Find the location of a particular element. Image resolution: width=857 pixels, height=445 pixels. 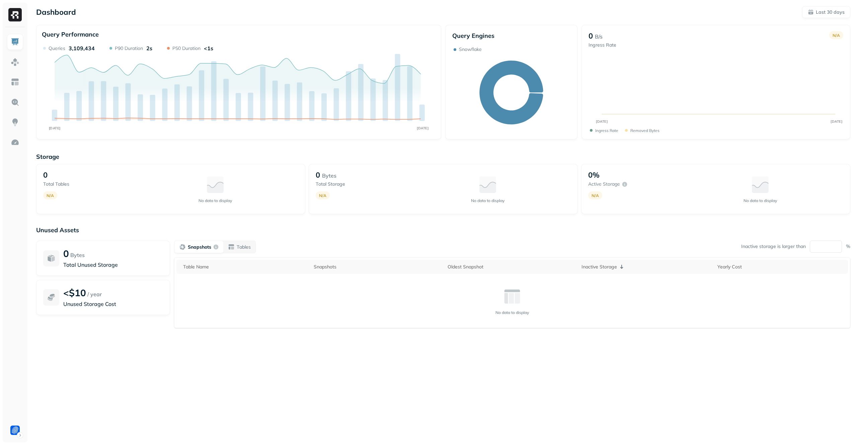

p: Unused Storage Cost is located at coordinates (113, 304).